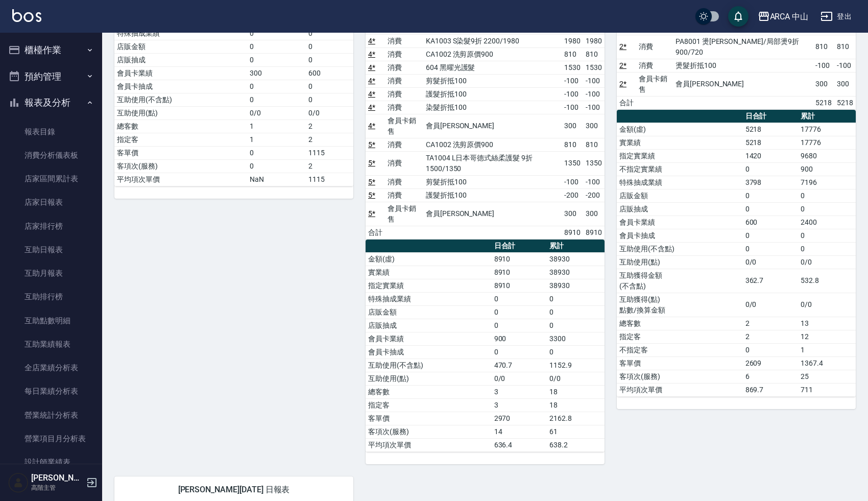 This screenshot has width=868, height=501. I want to click on td: 9680, so click(827, 156).